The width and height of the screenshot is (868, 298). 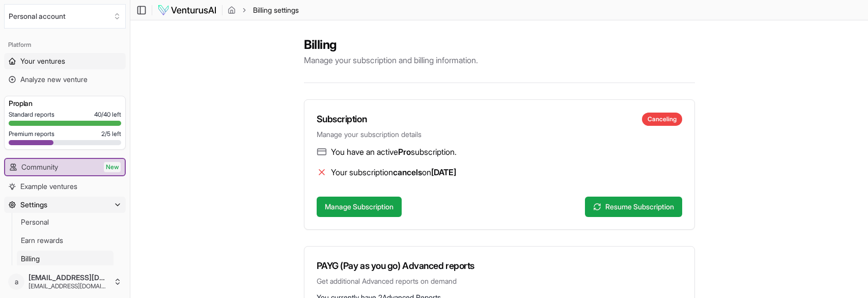 What do you see at coordinates (64, 16) in the screenshot?
I see `button: Select an organization` at bounding box center [64, 16].